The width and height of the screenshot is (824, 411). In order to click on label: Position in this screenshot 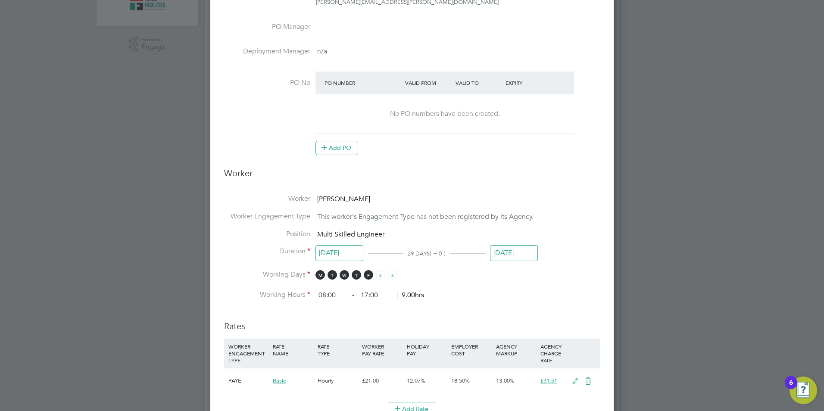, I will do `click(267, 234)`.